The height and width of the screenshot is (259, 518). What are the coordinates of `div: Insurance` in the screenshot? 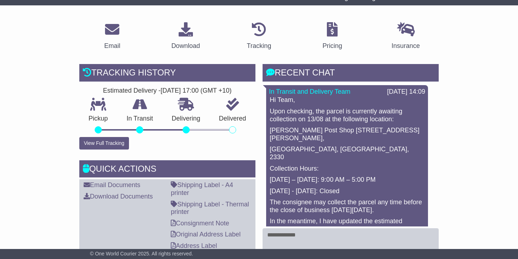 It's located at (405, 46).